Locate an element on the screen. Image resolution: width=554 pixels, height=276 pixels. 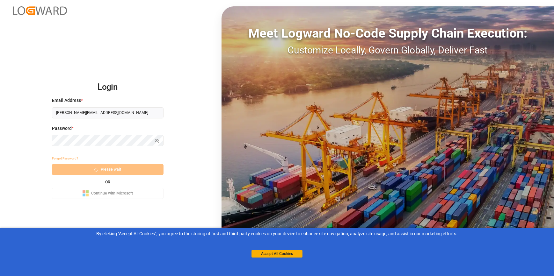
button: Accept All Cookies is located at coordinates (277, 254).